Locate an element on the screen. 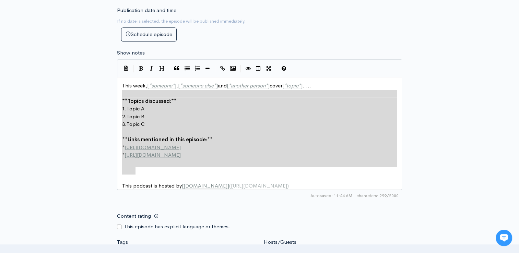 The image size is (519, 253). span: 1. is located at coordinates (124, 108).